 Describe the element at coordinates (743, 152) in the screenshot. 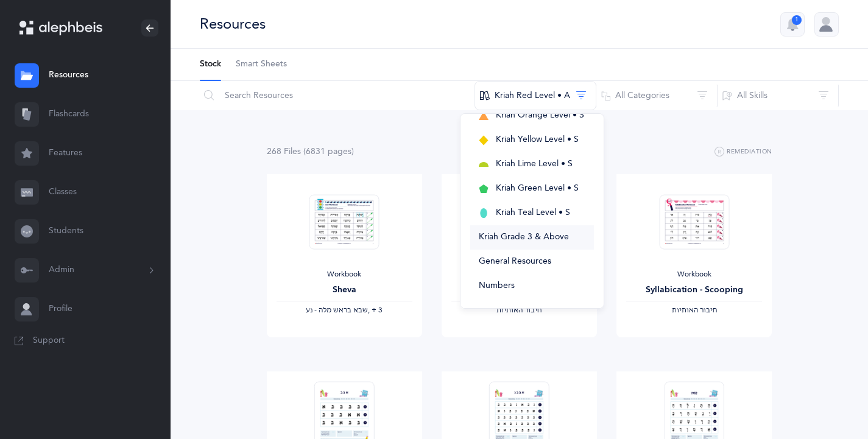

I see `button: Remediation` at that location.